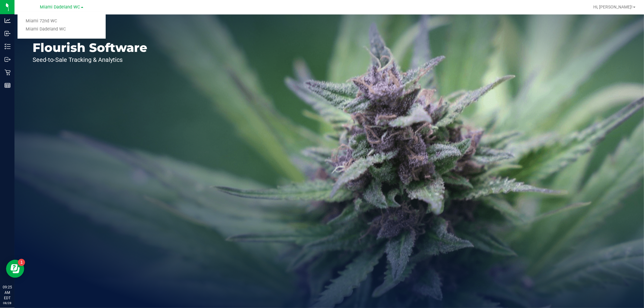 The height and width of the screenshot is (308, 644). Describe the element at coordinates (62, 21) in the screenshot. I see `a: Miami 72nd WC` at that location.